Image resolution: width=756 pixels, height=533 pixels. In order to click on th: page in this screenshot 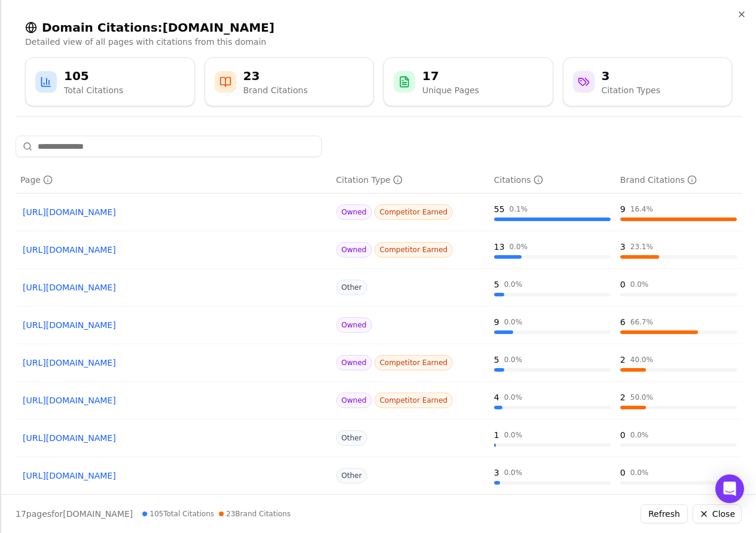, I will do `click(174, 180)`.